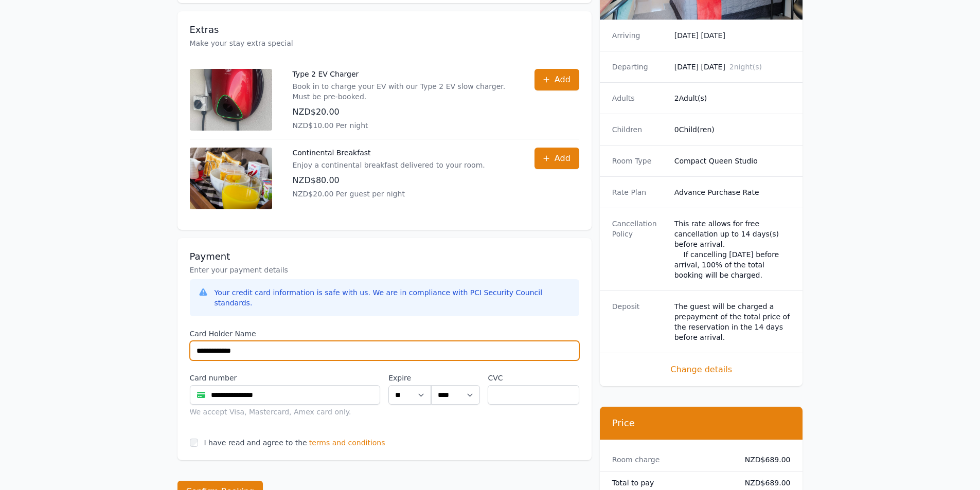  What do you see at coordinates (231, 100) in the screenshot?
I see `img: Type 2 EV Charger` at bounding box center [231, 100].